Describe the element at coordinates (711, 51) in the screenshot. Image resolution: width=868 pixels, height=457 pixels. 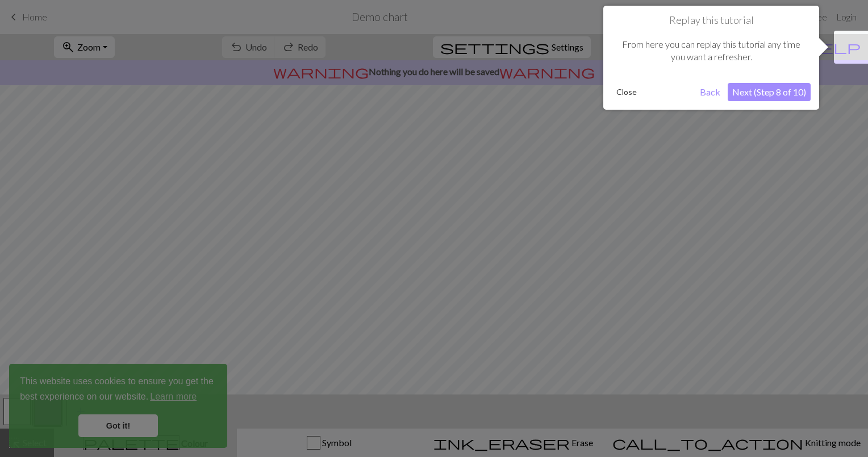
I see `div: From here you can replay this tutorial any time you want a refresher.` at that location.